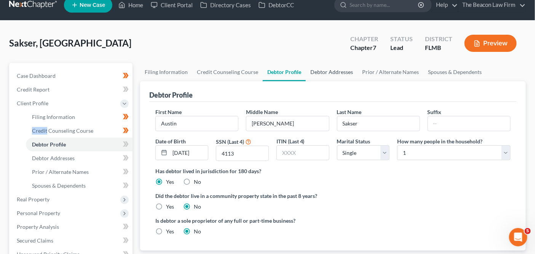 This screenshot has width=535, height=254. I want to click on span: 5, so click(528, 231).